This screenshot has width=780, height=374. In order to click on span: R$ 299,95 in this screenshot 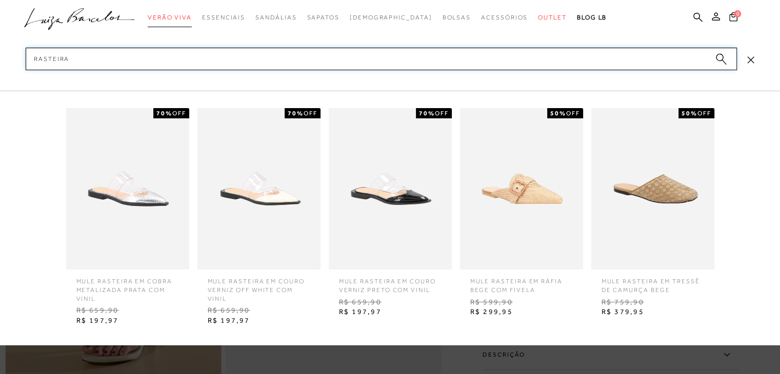, I will do `click(521, 312)`.